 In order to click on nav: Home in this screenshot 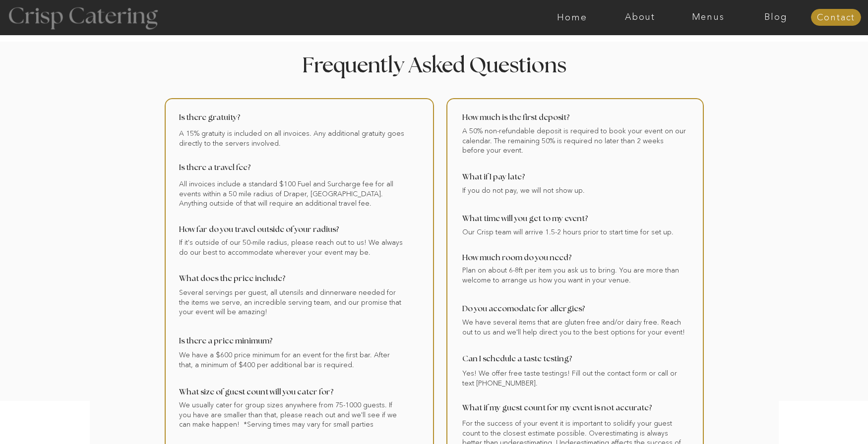, I will do `click(572, 17)`.